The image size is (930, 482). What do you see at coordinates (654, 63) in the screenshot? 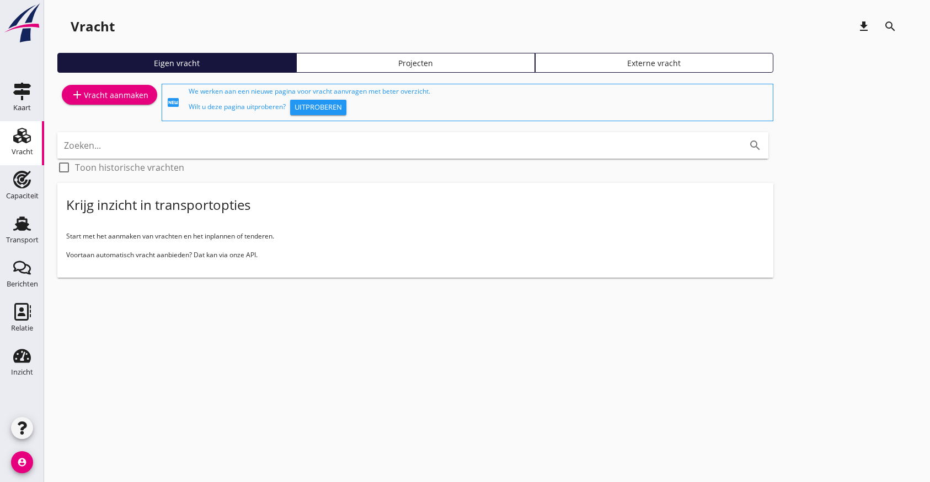
I see `div: Externe vracht` at bounding box center [654, 63].